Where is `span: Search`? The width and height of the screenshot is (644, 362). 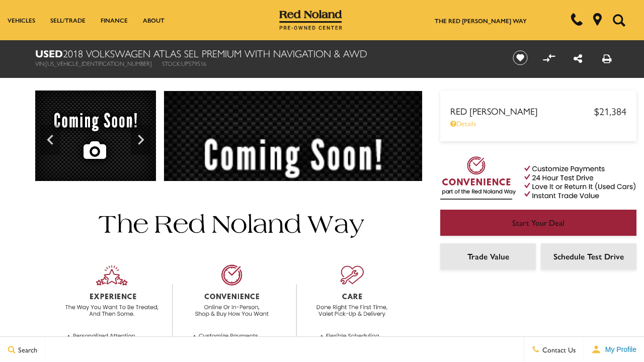
span: Search is located at coordinates (26, 349).